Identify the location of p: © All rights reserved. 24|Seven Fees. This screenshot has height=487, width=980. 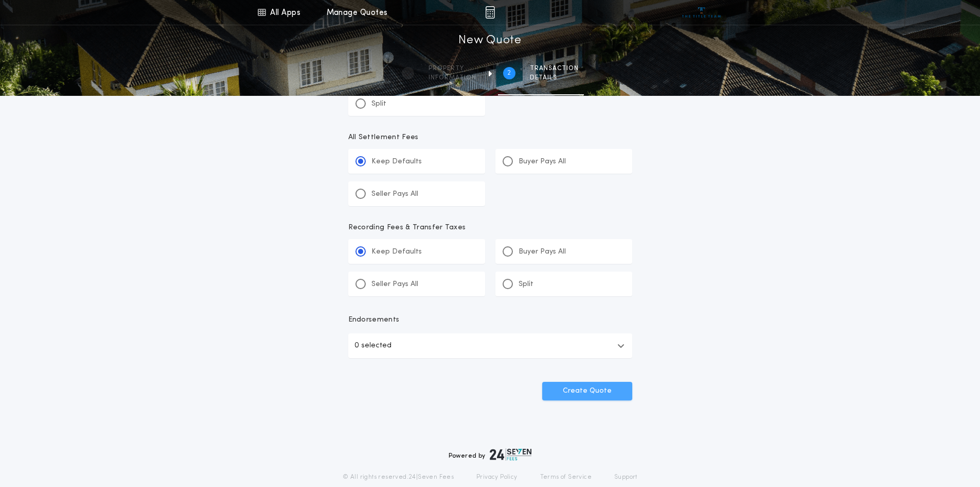
(398, 477).